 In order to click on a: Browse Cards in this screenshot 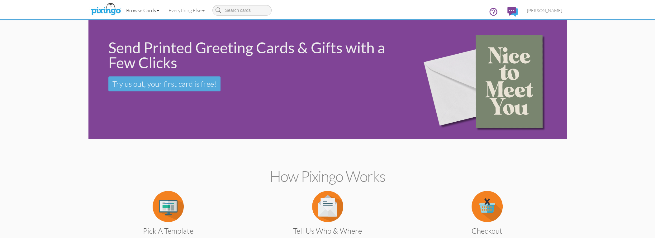, I will do `click(143, 10)`.